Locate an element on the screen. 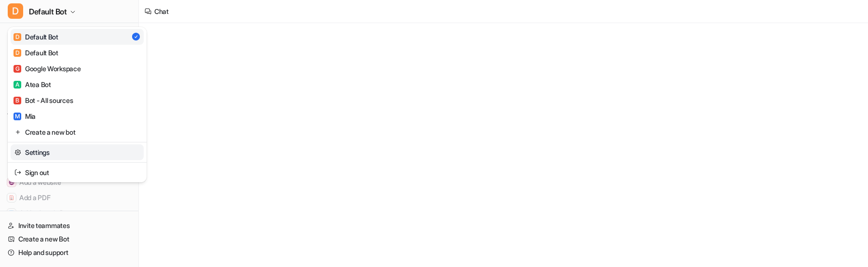 This screenshot has width=868, height=267. div: Google Workspace is located at coordinates (47, 69).